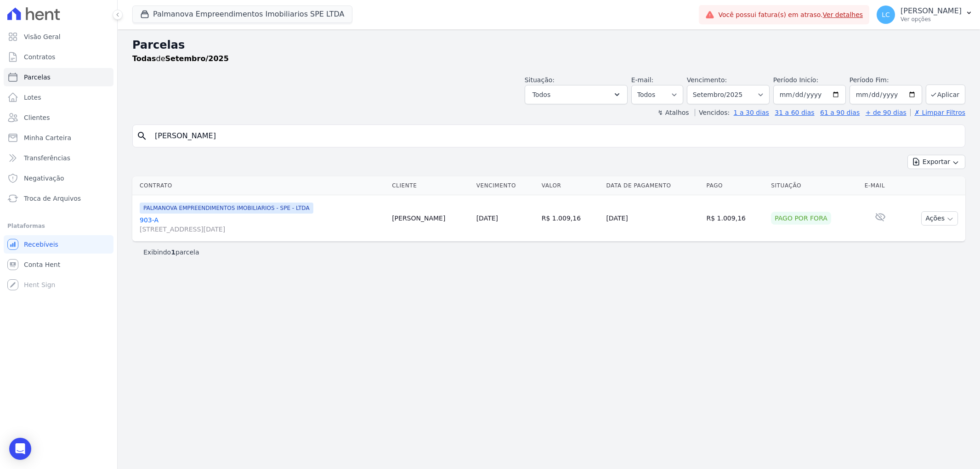 This screenshot has height=469, width=980. What do you see at coordinates (555, 136) in the screenshot?
I see `input: Buscar por nome do lote ou do cliente` at bounding box center [555, 136].